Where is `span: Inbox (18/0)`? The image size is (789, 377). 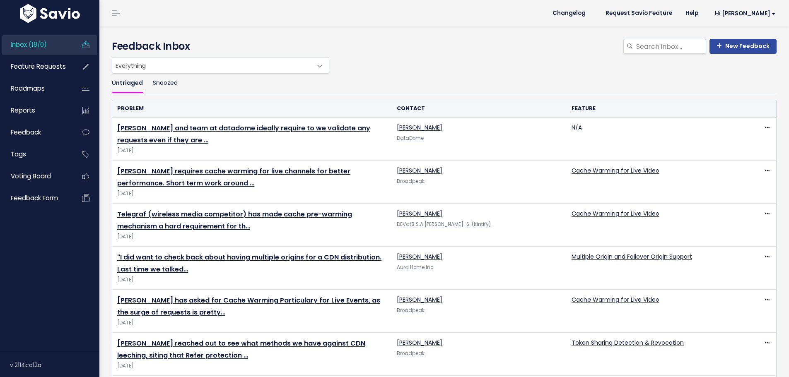 span: Inbox (18/0) is located at coordinates (29, 44).